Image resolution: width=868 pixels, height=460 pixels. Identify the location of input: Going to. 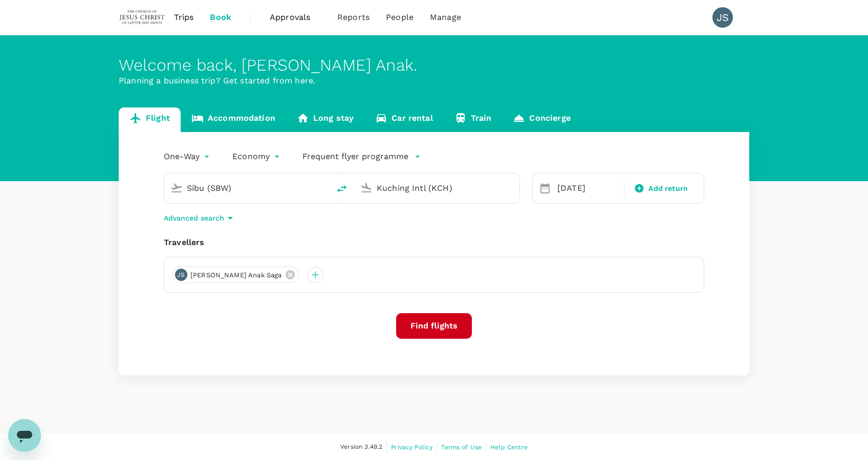
(437, 188).